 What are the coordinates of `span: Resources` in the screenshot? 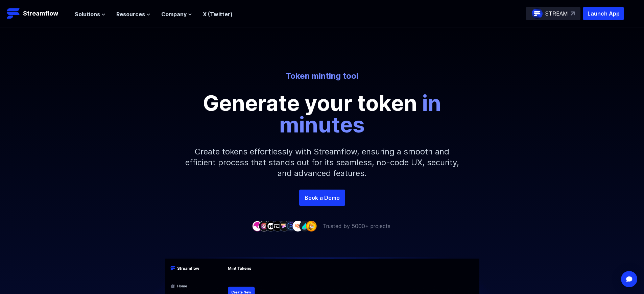 It's located at (130, 14).